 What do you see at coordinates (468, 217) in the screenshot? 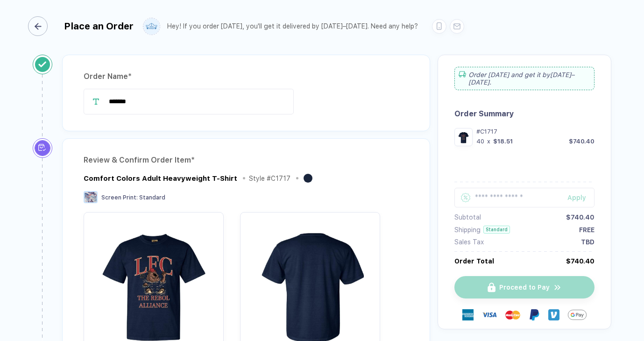
I see `div: Subtotal` at bounding box center [468, 217].